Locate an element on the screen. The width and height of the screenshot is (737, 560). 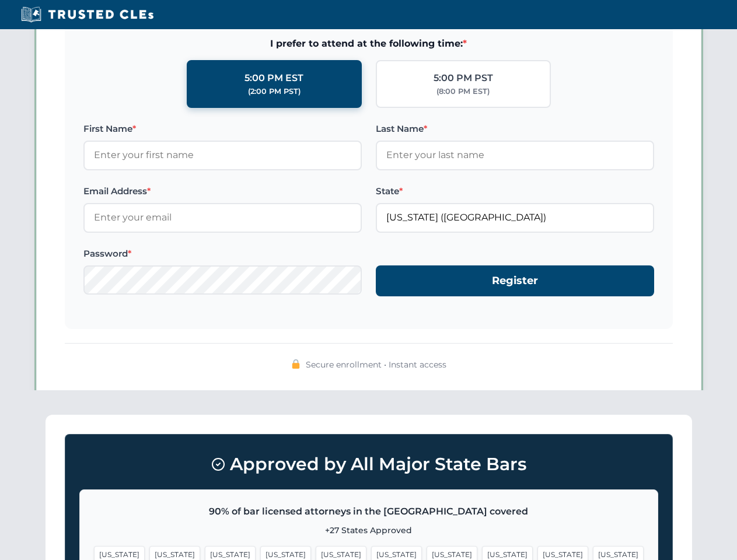
label: Email Address is located at coordinates (222, 191).